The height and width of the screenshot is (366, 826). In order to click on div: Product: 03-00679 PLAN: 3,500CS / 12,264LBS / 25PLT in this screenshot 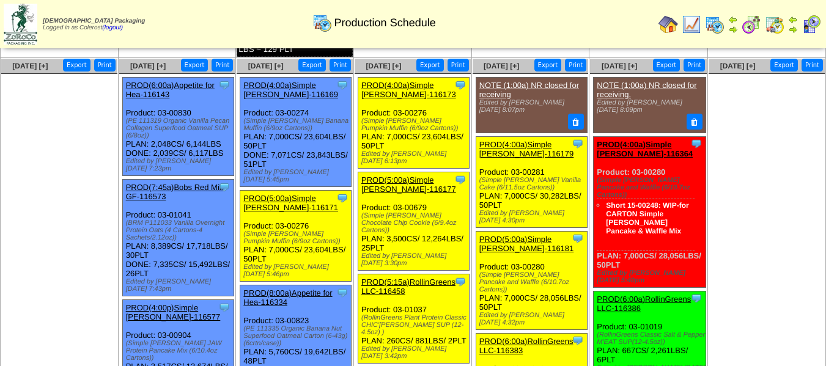, I will do `click(414, 221)`.